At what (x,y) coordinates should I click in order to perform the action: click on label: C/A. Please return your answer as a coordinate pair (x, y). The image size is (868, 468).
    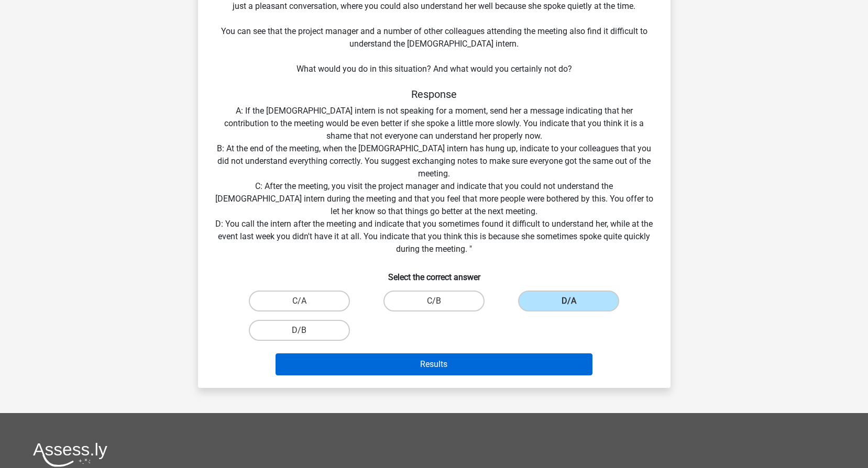
    Looking at the image, I should click on (299, 301).